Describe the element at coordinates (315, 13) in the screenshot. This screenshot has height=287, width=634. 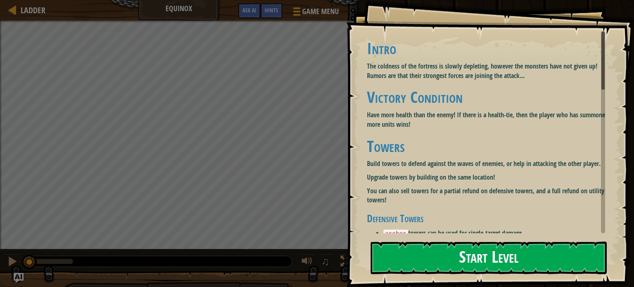
I see `button: Game Menu` at that location.